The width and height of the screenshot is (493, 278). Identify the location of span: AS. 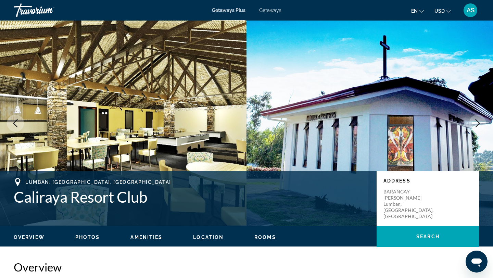
(471, 10).